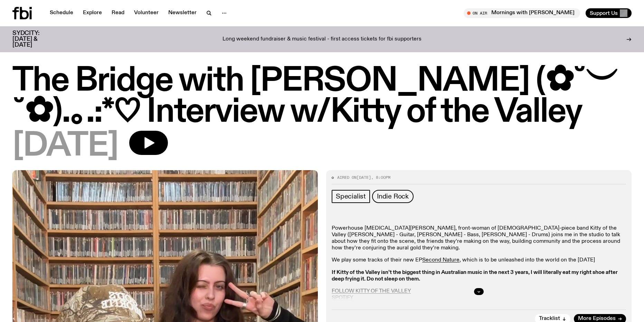 This screenshot has height=322, width=644. I want to click on span: , 8:00pm, so click(381, 178).